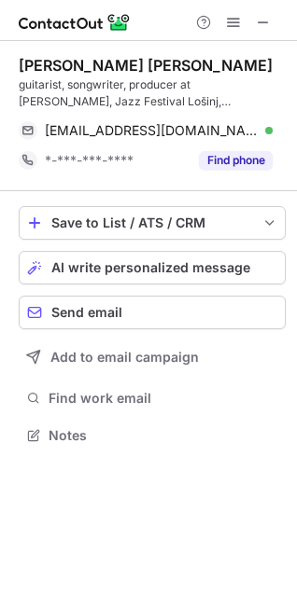 The width and height of the screenshot is (297, 595). Describe the element at coordinates (163, 436) in the screenshot. I see `span: Notes` at that location.